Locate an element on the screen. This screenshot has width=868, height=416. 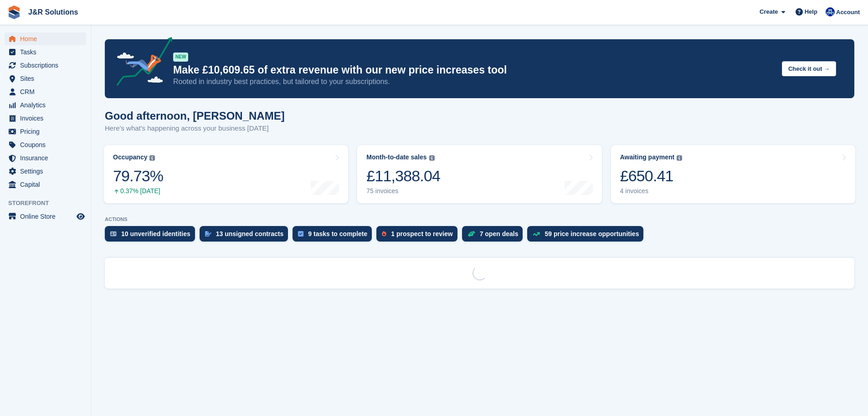
div: Month-to-date sales is located at coordinates (396, 157).